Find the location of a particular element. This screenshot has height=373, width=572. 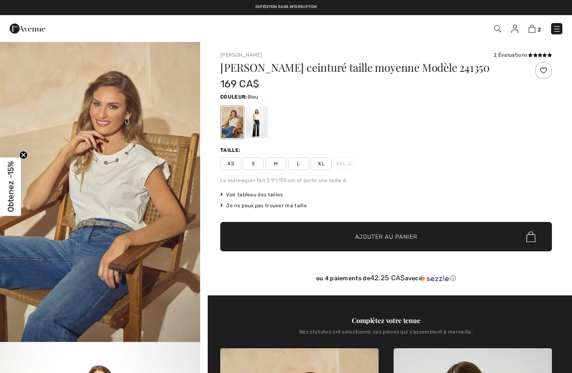

div: 2 Évaluations is located at coordinates (523, 55).